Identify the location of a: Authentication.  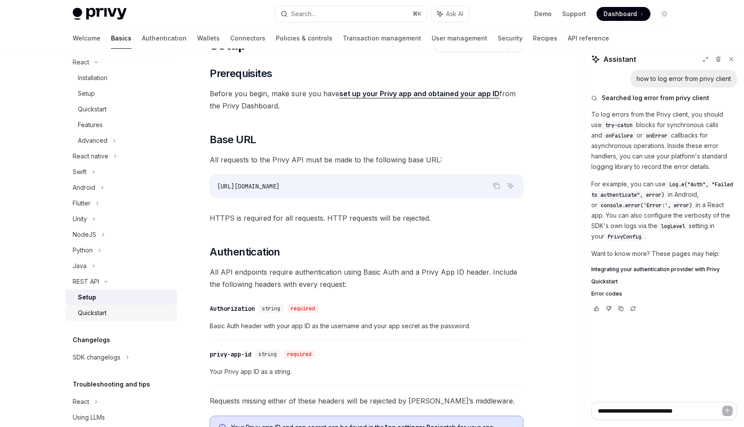
(164, 38).